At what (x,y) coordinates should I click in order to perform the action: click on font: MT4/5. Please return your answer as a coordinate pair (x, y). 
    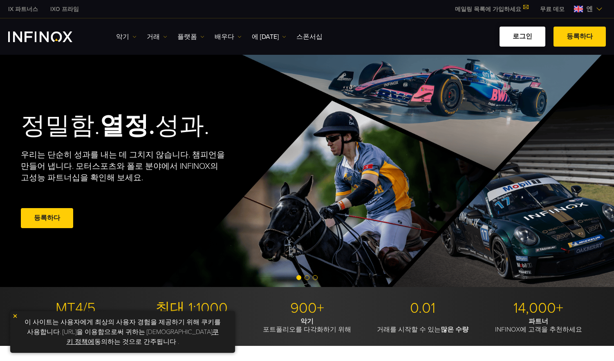
    Looking at the image, I should click on (76, 308).